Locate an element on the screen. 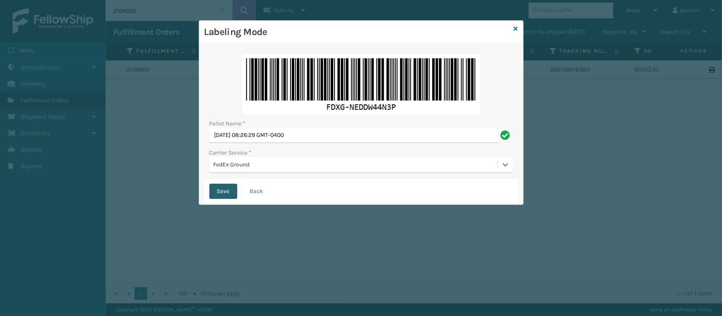 This screenshot has width=722, height=316. button: Back is located at coordinates (257, 192).